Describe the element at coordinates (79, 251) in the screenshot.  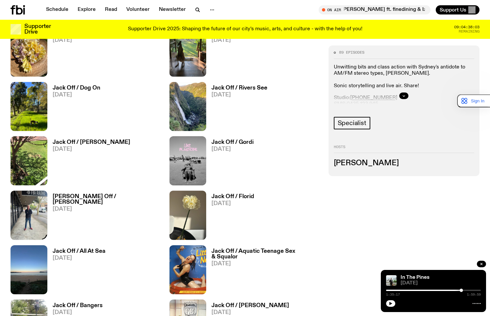
I see `h3: Jack Off / All At Sea` at that location.